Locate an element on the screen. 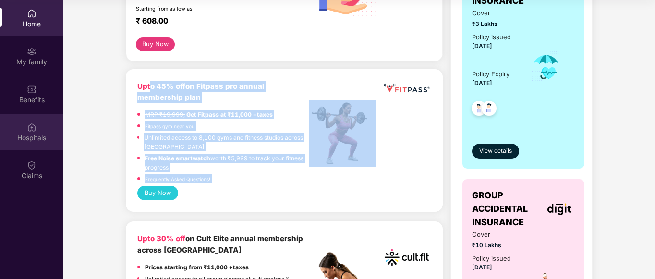  div: ₹ 608.00 is located at coordinates (217, 22).